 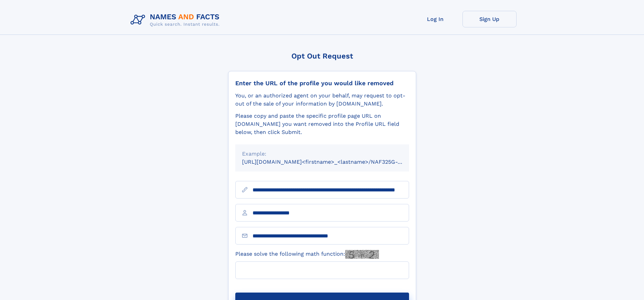 What do you see at coordinates (307, 254) in the screenshot?
I see `label: Please solve the following math function:` at bounding box center [307, 254].